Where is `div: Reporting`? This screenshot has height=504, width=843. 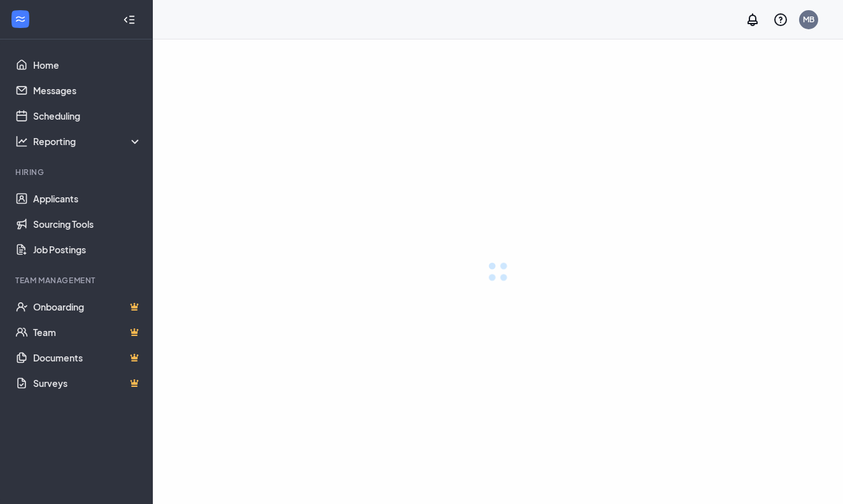 div: Reporting is located at coordinates (88, 142).